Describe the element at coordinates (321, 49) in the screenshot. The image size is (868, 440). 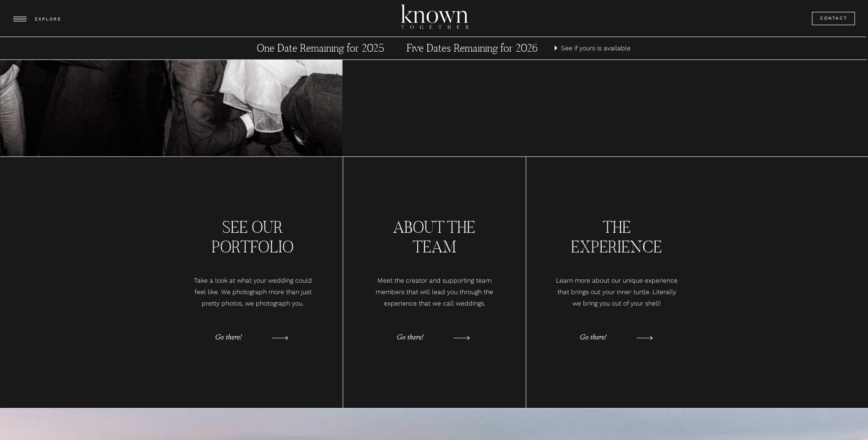
I see `h3: One Date Remaining for 2025` at that location.